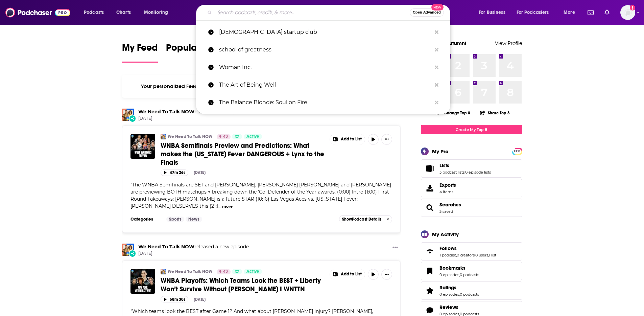 The width and height of the screenshot is (644, 316). What do you see at coordinates (517, 151) in the screenshot?
I see `span: PRO` at bounding box center [517, 151].